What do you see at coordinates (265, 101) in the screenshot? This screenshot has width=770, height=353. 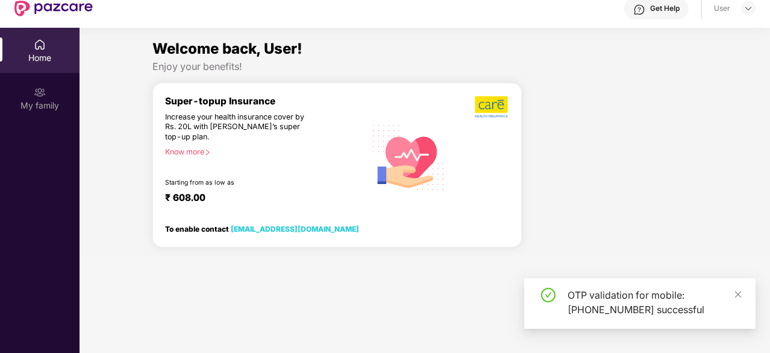 I see `div: Super-topup Insurance` at bounding box center [265, 101].